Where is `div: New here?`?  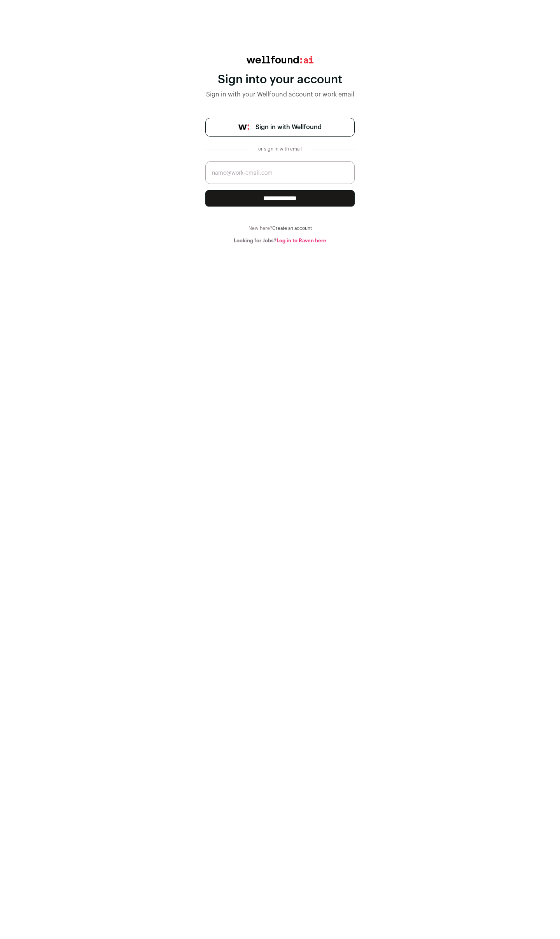 div: New here? is located at coordinates (280, 228).